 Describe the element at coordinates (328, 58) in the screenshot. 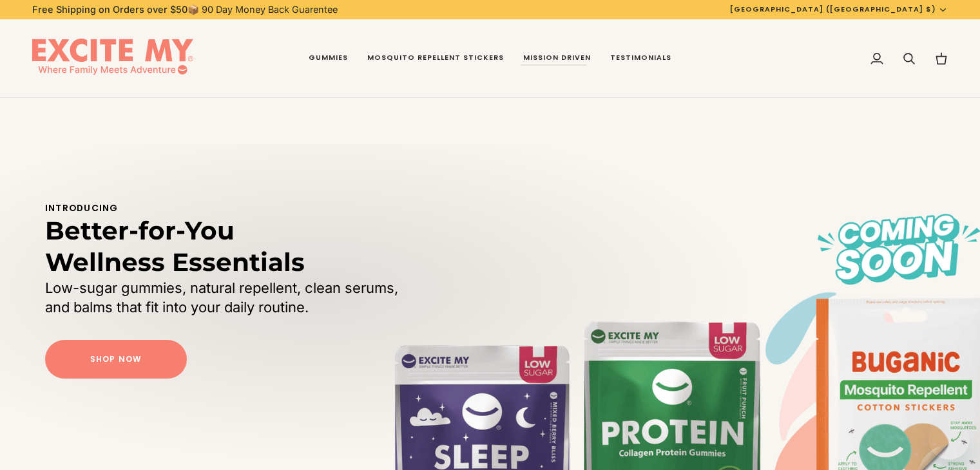

I see `span: Gummies` at that location.